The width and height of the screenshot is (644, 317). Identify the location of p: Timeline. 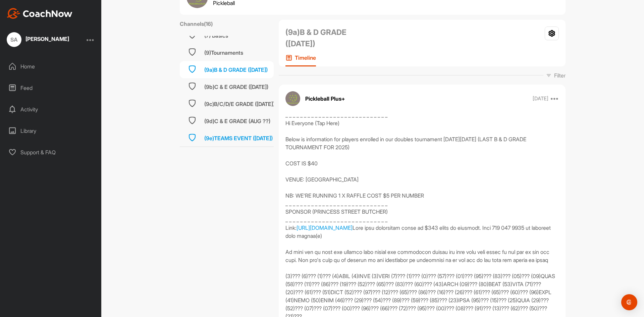
(305, 58).